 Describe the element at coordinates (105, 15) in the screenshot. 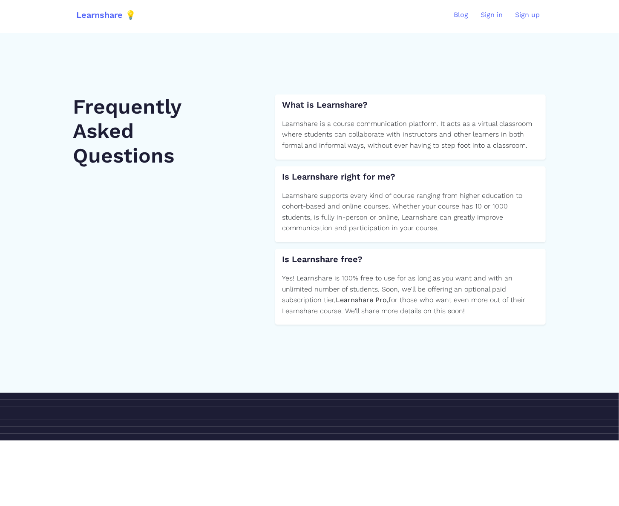

I see `a: Learnshare 💡` at that location.